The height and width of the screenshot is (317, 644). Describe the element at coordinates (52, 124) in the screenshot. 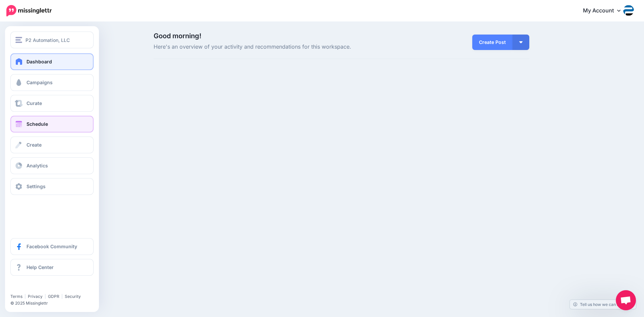

I see `a: Schedule` at that location.